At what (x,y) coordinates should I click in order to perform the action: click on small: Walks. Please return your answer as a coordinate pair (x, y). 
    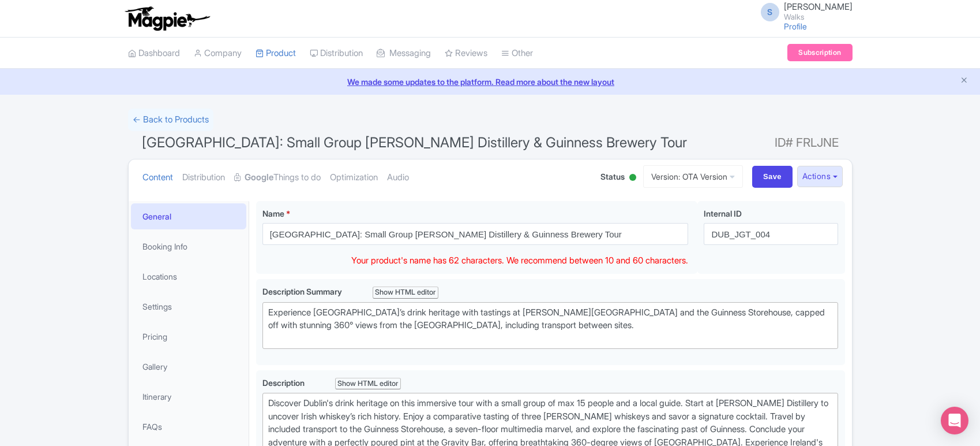
    Looking at the image, I should click on (818, 17).